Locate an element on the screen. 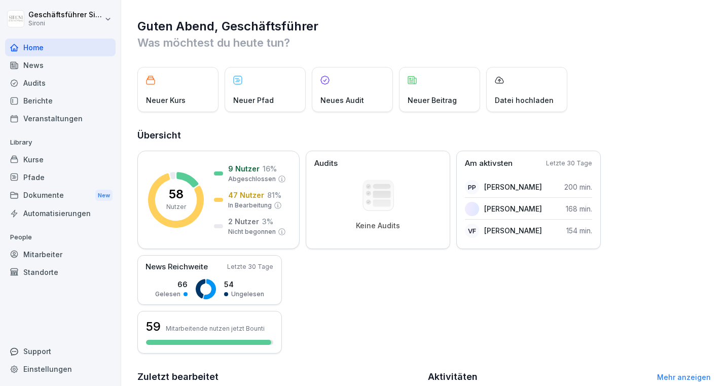 Image resolution: width=726 pixels, height=386 pixels. p: Neuer Kurs is located at coordinates (166, 100).